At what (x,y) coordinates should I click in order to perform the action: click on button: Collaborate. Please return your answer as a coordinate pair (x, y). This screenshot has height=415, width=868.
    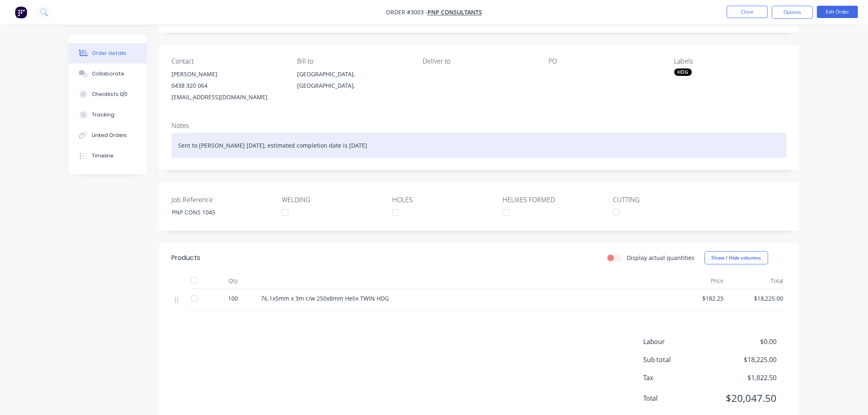
    Looking at the image, I should click on (108, 74).